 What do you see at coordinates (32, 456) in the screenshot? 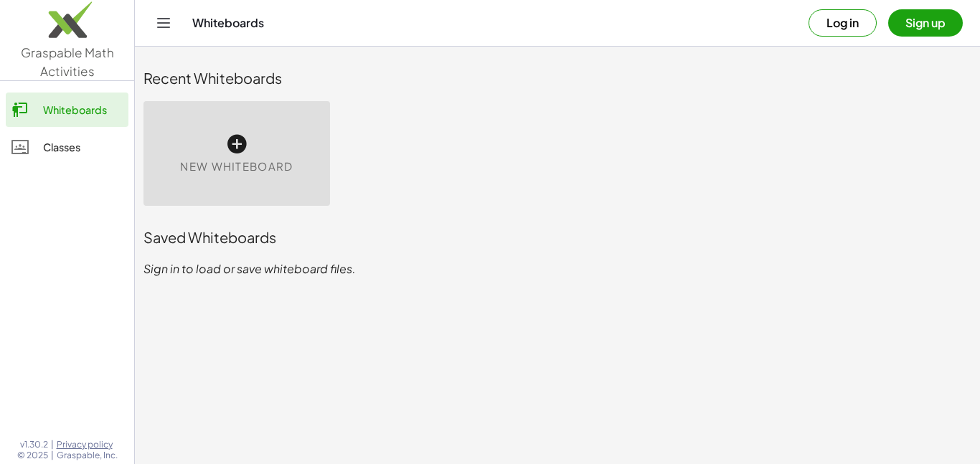
I see `span: © 2025` at bounding box center [32, 456].